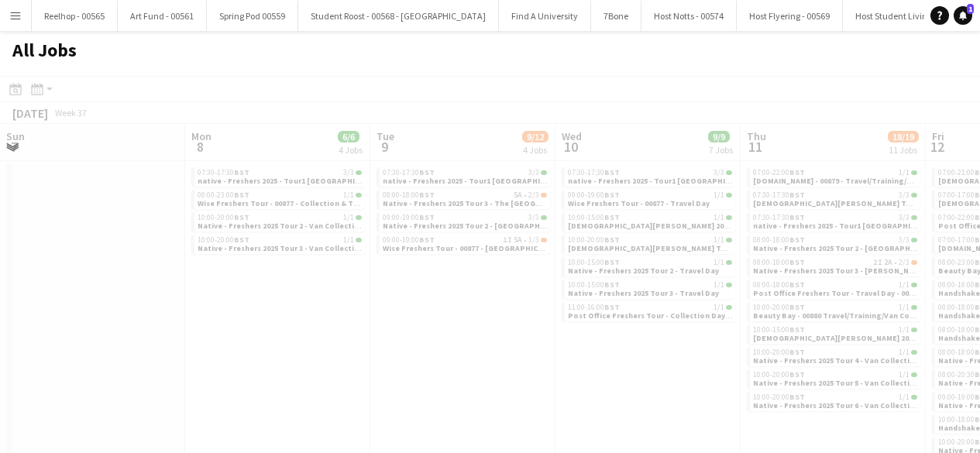 The width and height of the screenshot is (980, 453). I want to click on button: Host Notts - 00574, so click(688, 16).